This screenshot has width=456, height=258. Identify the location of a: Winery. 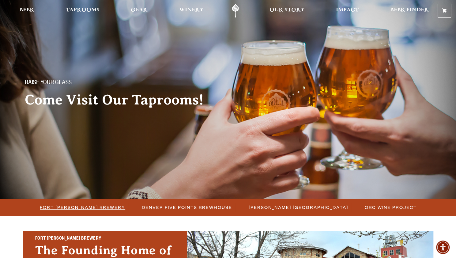
(191, 11).